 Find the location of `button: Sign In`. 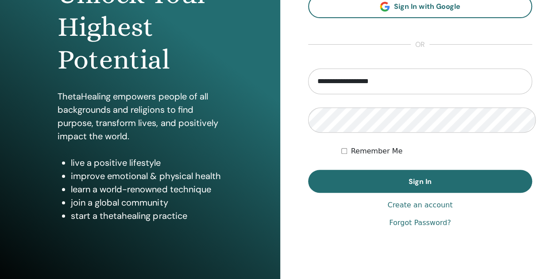

button: Sign In is located at coordinates (420, 181).